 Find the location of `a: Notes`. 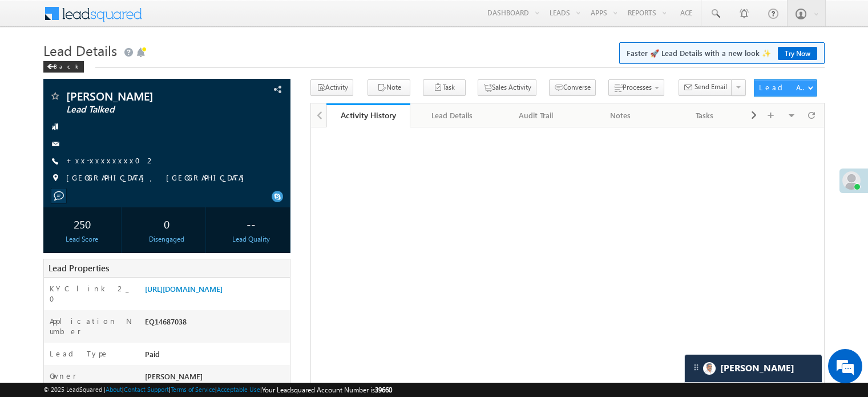

a: Notes is located at coordinates (620, 115).